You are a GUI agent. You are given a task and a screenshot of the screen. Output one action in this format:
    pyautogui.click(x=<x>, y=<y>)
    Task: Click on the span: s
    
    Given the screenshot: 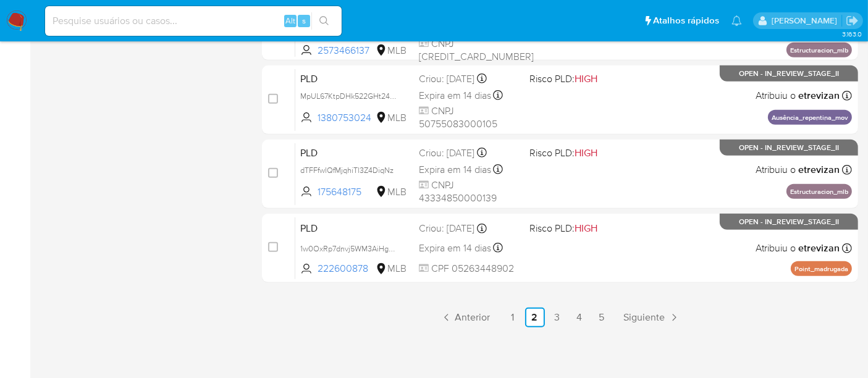 What is the action you would take?
    pyautogui.click(x=304, y=20)
    